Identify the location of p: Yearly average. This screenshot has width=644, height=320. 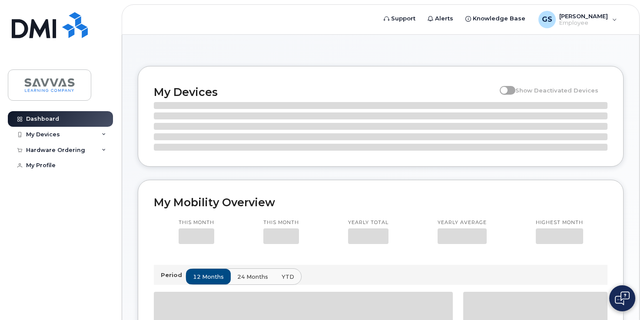
(462, 223).